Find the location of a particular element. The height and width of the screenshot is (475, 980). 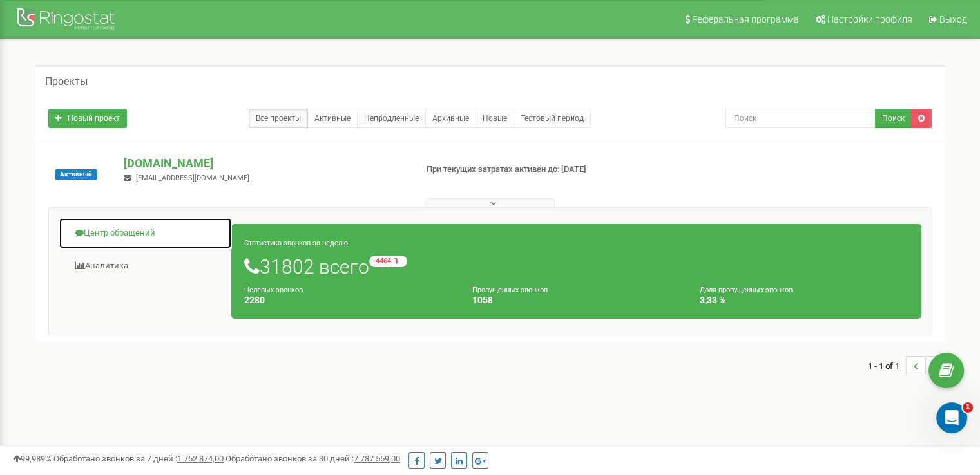

small: Пропущенных звонков is located at coordinates (509, 290).